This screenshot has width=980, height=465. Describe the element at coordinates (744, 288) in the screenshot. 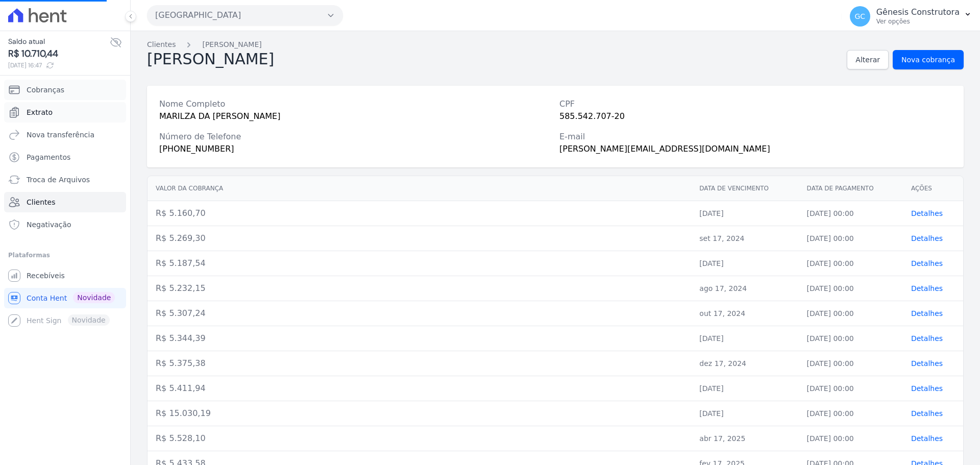

I see `td: ago 17, 2024` at that location.